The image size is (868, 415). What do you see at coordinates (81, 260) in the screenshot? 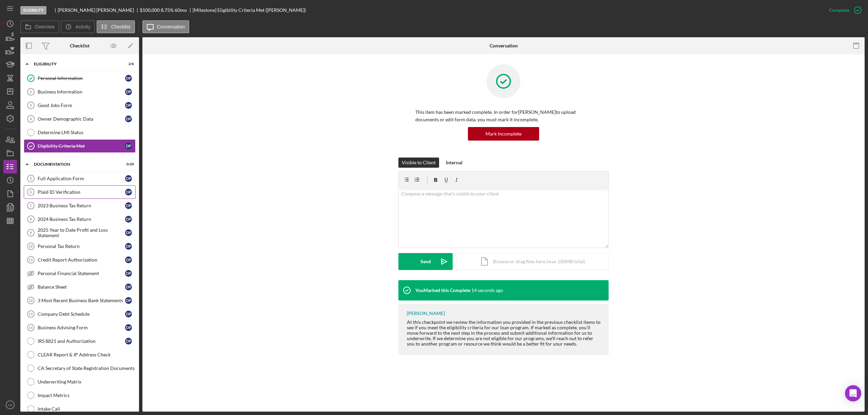
I see `div: Credit Report Authorization` at bounding box center [81, 260].